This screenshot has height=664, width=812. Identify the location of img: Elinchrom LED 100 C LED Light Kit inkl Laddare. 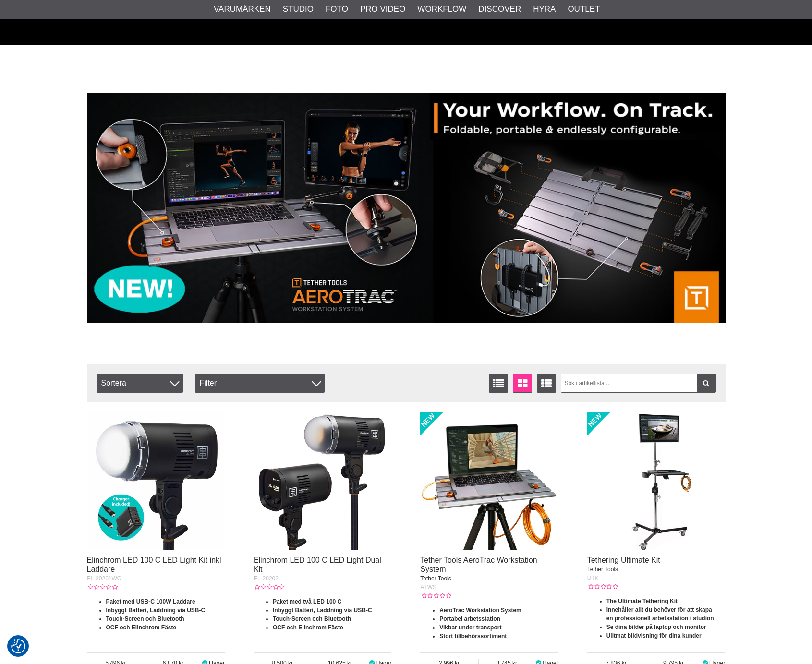
(156, 481).